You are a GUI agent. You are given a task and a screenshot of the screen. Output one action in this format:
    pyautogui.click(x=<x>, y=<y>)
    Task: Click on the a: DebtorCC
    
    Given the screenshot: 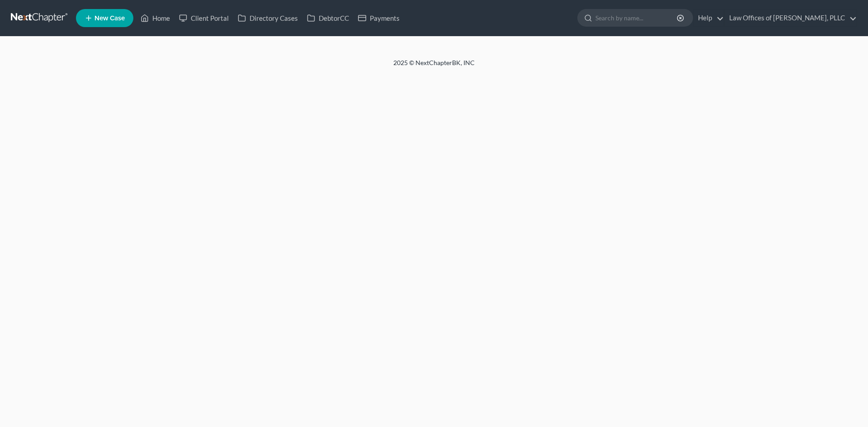 What is the action you would take?
    pyautogui.click(x=328, y=18)
    